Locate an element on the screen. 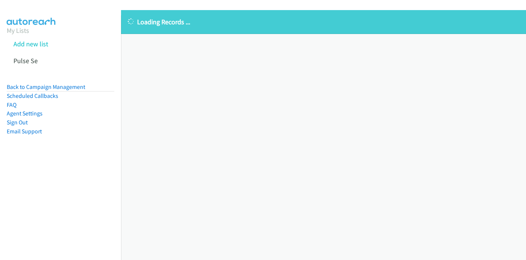 The width and height of the screenshot is (526, 260). a: Add new list is located at coordinates (31, 44).